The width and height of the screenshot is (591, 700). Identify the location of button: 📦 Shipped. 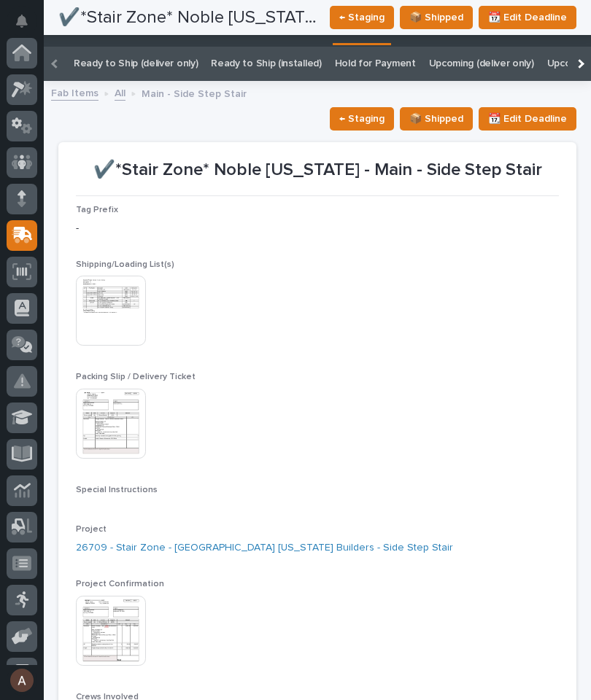
(436, 119).